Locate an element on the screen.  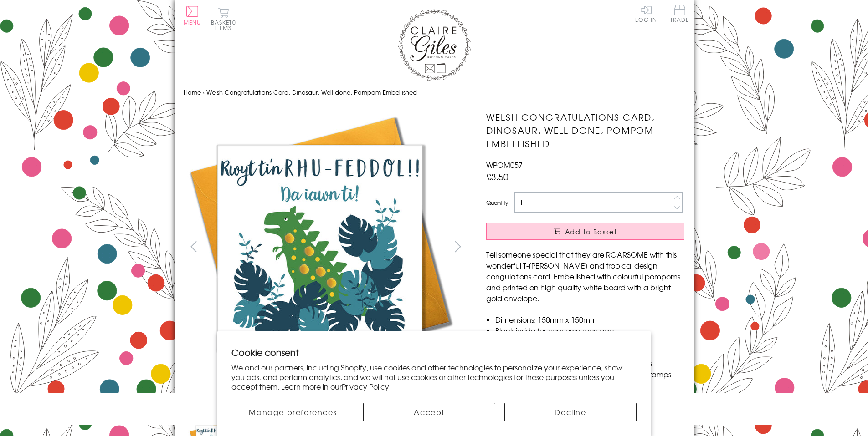
button: Add to Basket is located at coordinates (585, 231).